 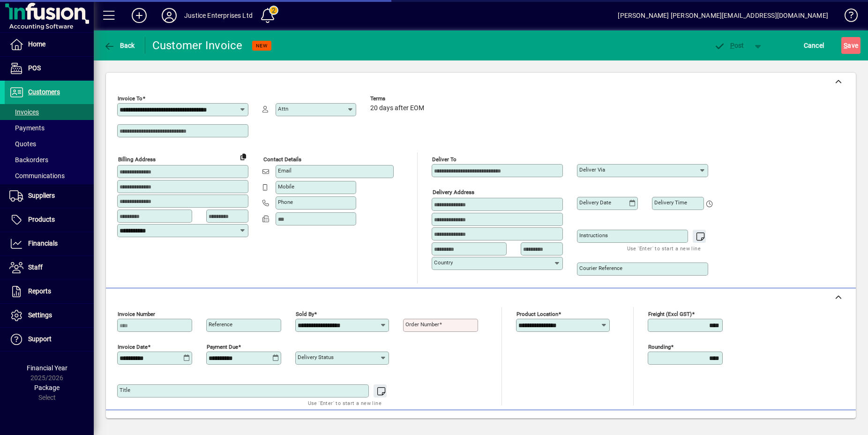 What do you see at coordinates (197, 46) in the screenshot?
I see `div: Customer Invoice` at bounding box center [197, 46].